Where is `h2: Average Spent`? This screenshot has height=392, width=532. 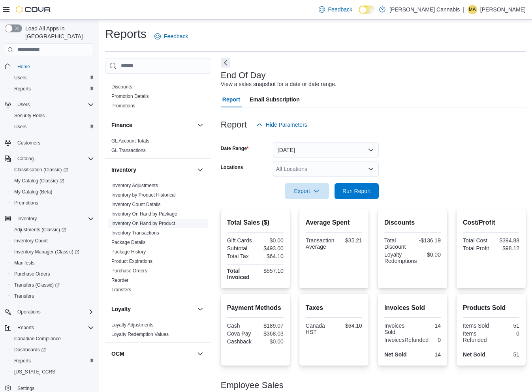
h2: Average Spent is located at coordinates (334, 223).